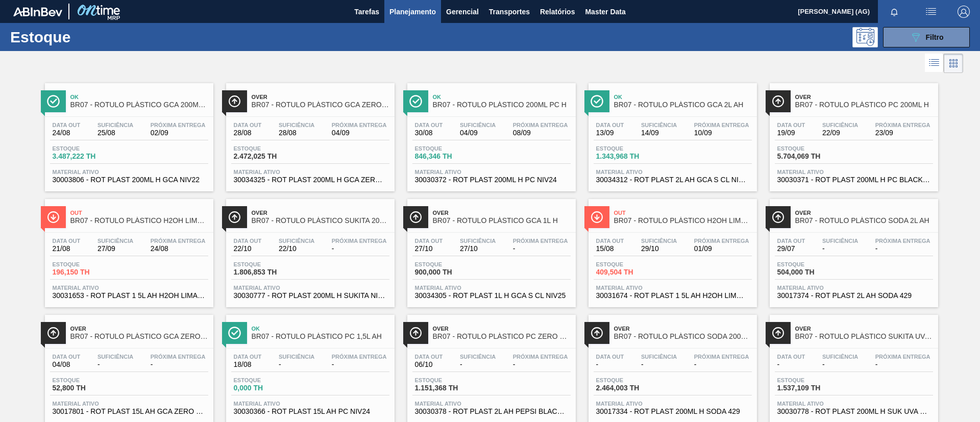 This screenshot has height=422, width=980. Describe the element at coordinates (610, 248) in the screenshot. I see `span: 15/08` at that location.